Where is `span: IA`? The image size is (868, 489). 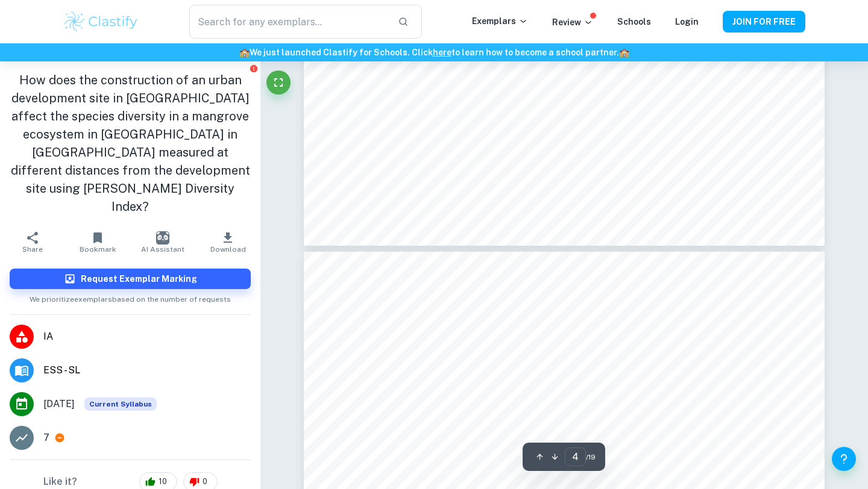 span: IA is located at coordinates (147, 337).